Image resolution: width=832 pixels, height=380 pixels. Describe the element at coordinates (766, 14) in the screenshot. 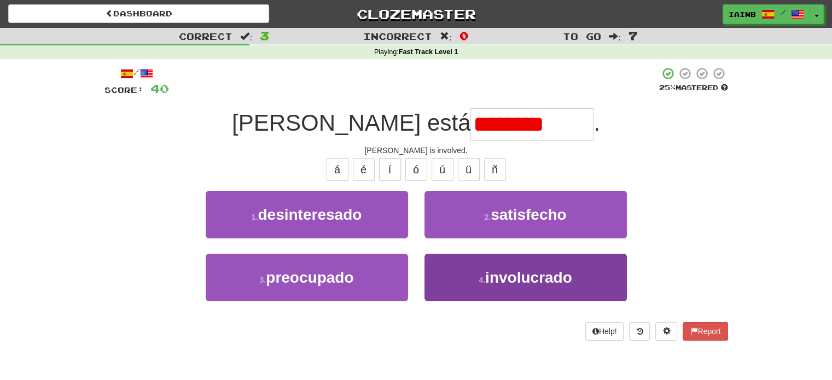

I see `a: iainb /` at that location.